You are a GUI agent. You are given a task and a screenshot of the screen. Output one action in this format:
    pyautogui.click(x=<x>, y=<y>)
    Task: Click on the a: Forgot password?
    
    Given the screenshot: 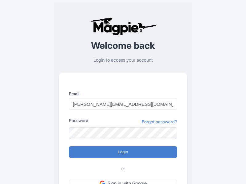 What is the action you would take?
    pyautogui.click(x=159, y=122)
    